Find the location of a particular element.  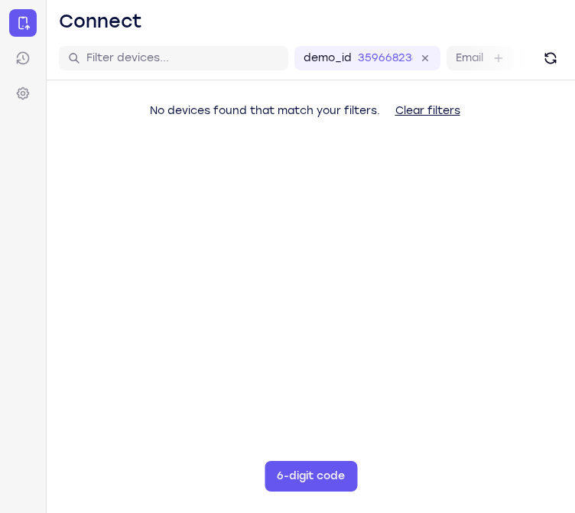

a: Settings is located at coordinates (23, 93).